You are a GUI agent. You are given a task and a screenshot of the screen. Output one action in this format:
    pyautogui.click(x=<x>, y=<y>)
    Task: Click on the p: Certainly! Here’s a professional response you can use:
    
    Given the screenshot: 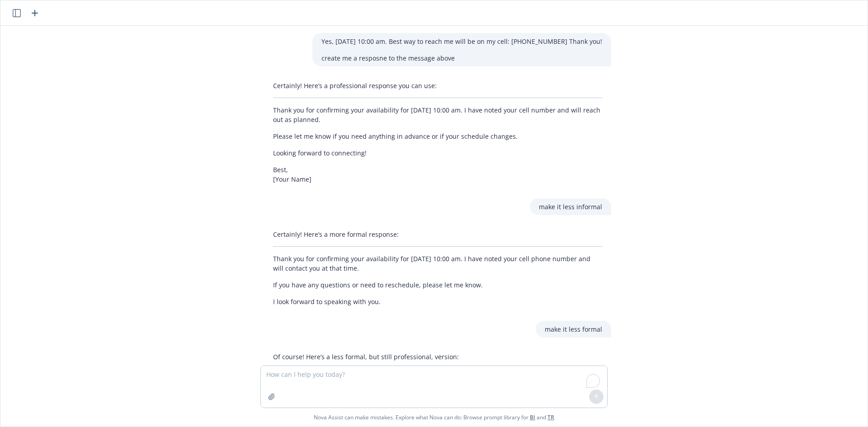 What is the action you would take?
    pyautogui.click(x=437, y=85)
    